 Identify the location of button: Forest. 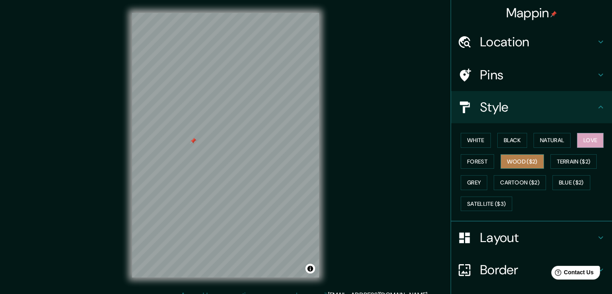
(478, 161).